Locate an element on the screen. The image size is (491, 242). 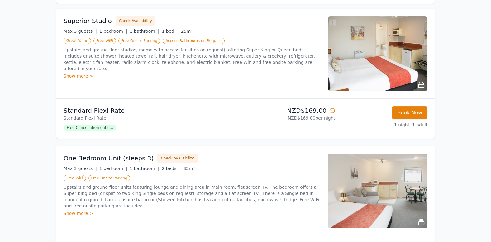
p: Upstairs and ground floor units featuring lounge and dining area in main room, flat screen TV. Th... is located at coordinates (192, 197).